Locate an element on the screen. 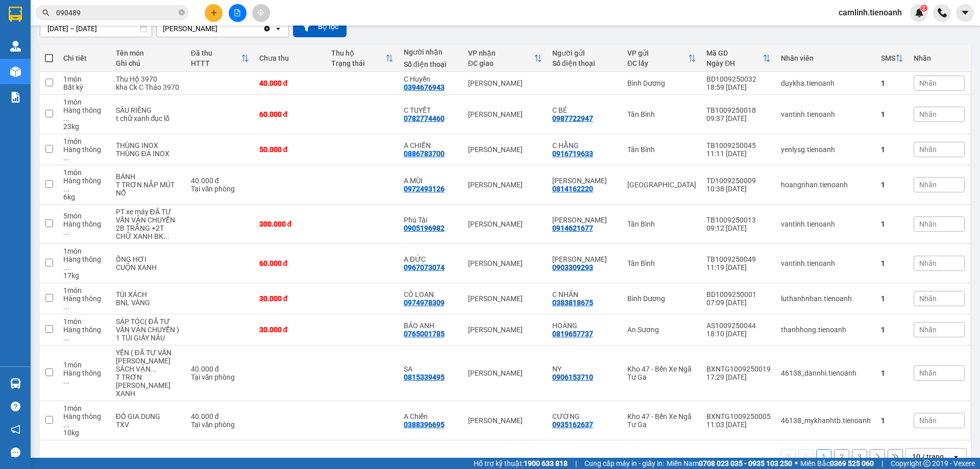  span: Miền Bắc is located at coordinates (837, 464).